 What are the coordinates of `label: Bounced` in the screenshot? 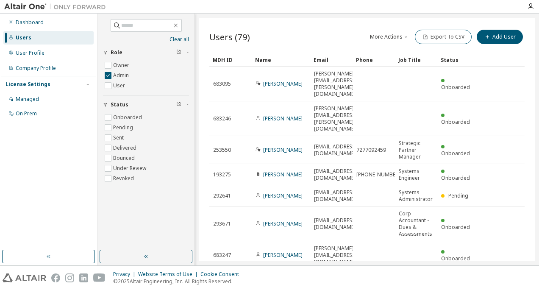 It's located at (125, 158).